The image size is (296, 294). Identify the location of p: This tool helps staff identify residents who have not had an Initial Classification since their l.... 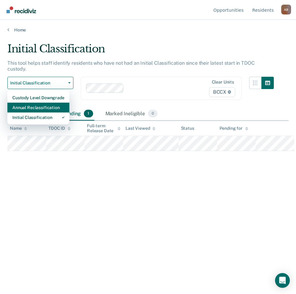
(131, 66).